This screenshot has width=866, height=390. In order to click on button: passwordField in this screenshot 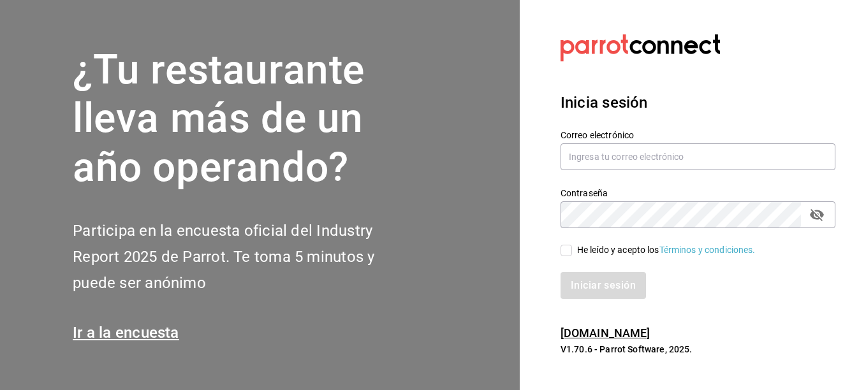, I will do `click(817, 215)`.